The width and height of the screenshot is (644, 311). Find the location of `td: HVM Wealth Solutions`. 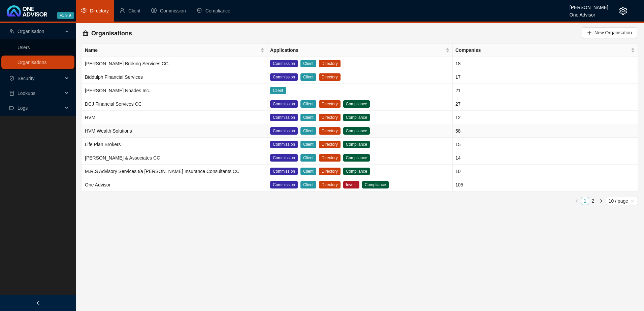

td: HVM Wealth Solutions is located at coordinates (175, 131).